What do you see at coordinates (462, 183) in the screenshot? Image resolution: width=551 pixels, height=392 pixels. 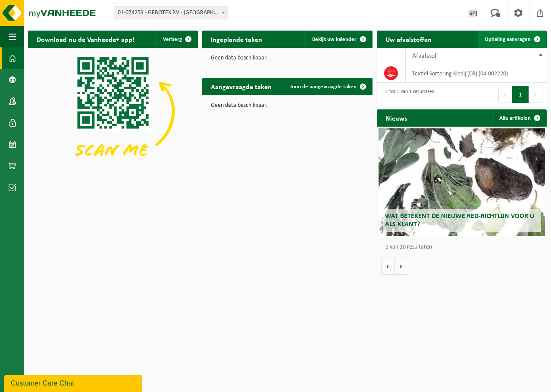 I see `a: Wat betekent de nieuwe RED-richtlijn voor u als klant?` at bounding box center [462, 183].